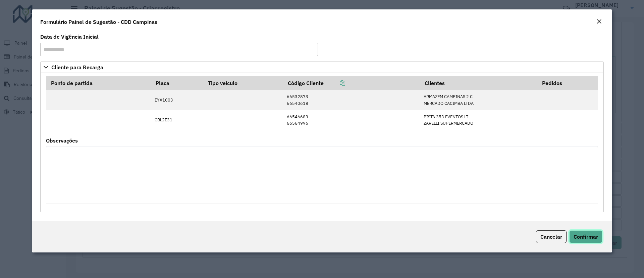 The width and height of the screenshot is (644, 278). I want to click on button: Confirmar, so click(585, 236).